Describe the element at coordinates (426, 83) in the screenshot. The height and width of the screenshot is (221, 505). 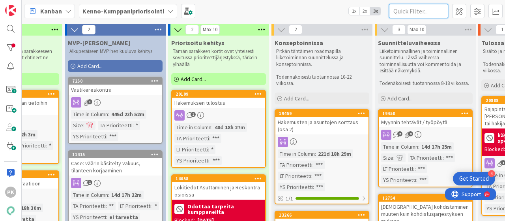
I see `p: Todenäköisesti tuotannossa 8-18 viikossa.` at that location.